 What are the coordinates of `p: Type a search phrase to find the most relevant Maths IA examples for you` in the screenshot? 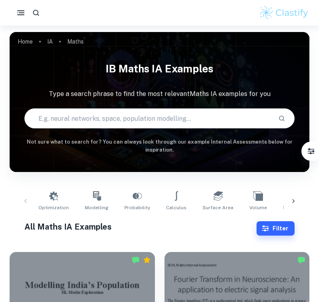 It's located at (159, 94).